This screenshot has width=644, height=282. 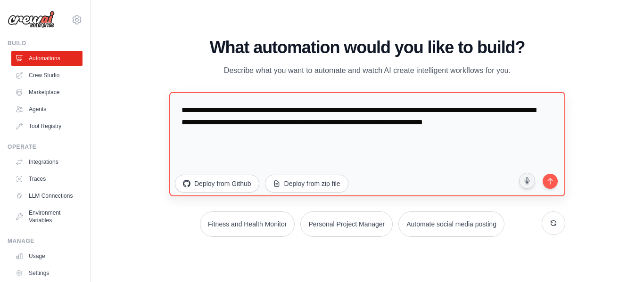 What do you see at coordinates (31, 20) in the screenshot?
I see `img: Logo` at bounding box center [31, 20].